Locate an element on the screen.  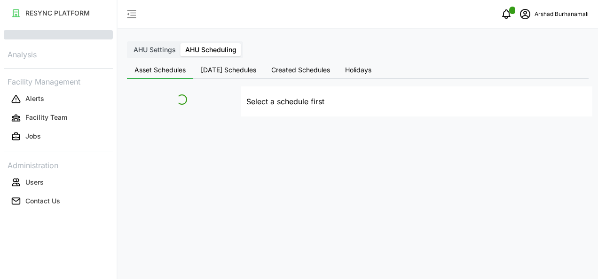
p: RESYNC PLATFORM is located at coordinates (57, 13).